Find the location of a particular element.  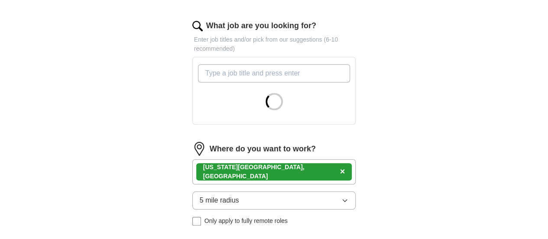

input: Type a job title and press enter is located at coordinates (274, 73).